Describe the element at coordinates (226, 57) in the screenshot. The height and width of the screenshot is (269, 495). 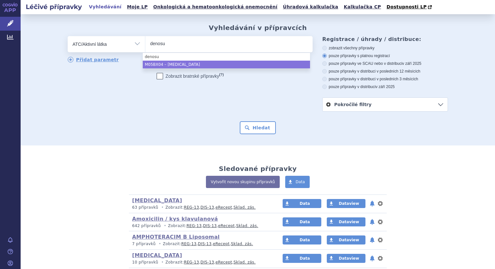
I see `li: denosu` at that location.